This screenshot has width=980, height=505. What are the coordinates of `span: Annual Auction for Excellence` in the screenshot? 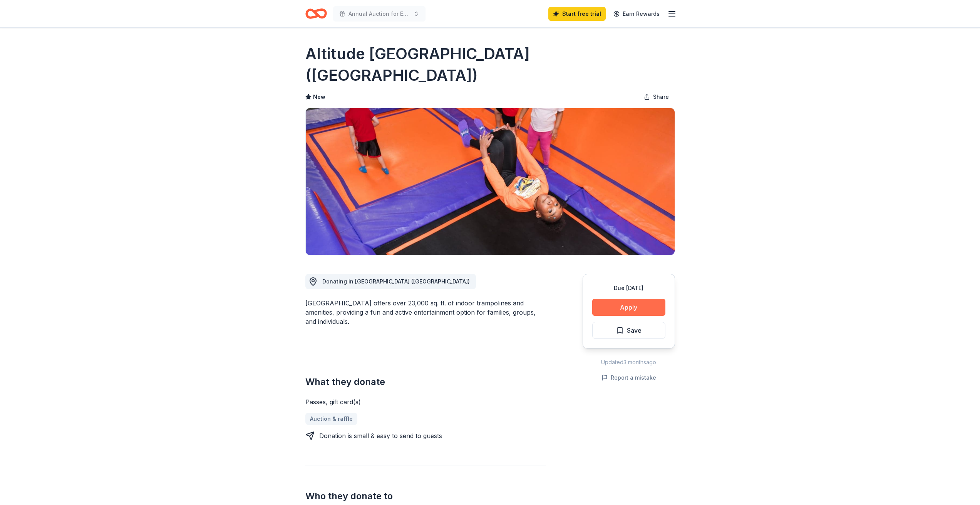 It's located at (379, 13).